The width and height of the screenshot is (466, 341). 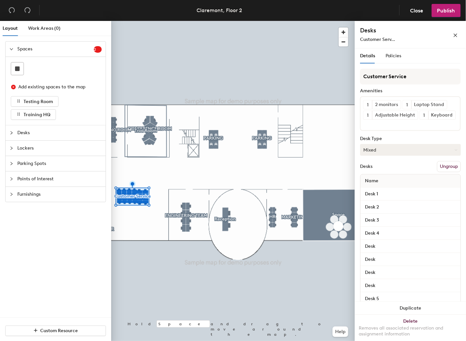 What do you see at coordinates (368, 56) in the screenshot?
I see `span: Details` at bounding box center [368, 56].